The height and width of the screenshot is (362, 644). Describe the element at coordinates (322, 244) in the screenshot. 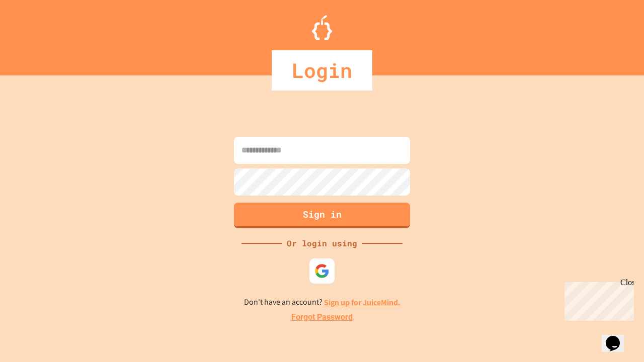

I see `div: Or login using` at that location.